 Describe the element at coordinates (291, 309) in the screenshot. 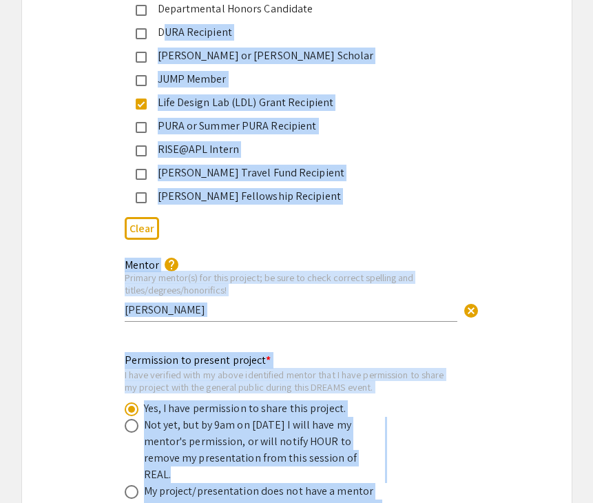

I see `input: Type Here` at that location.